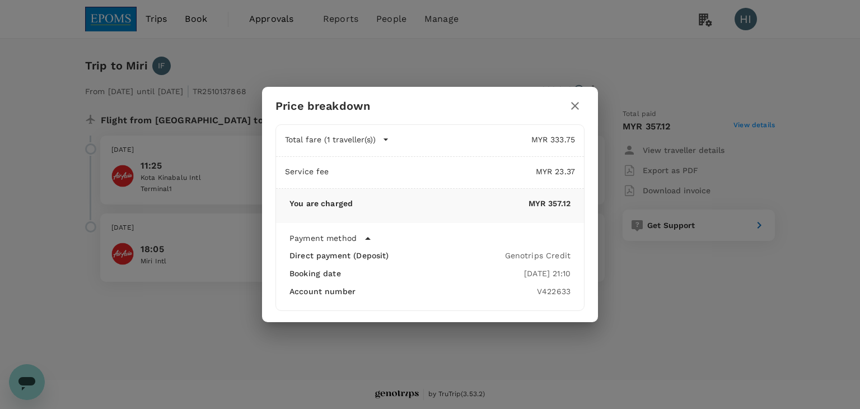 This screenshot has width=860, height=409. Describe the element at coordinates (462, 203) in the screenshot. I see `p: MYR 357.12` at that location.